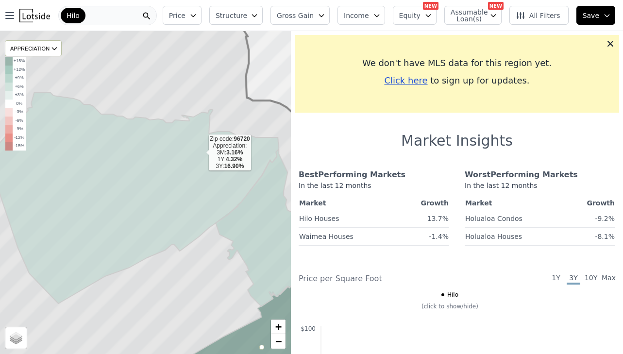 Image resolution: width=623 pixels, height=354 pixels. Describe the element at coordinates (19, 95) in the screenshot. I see `td: +3%` at that location.